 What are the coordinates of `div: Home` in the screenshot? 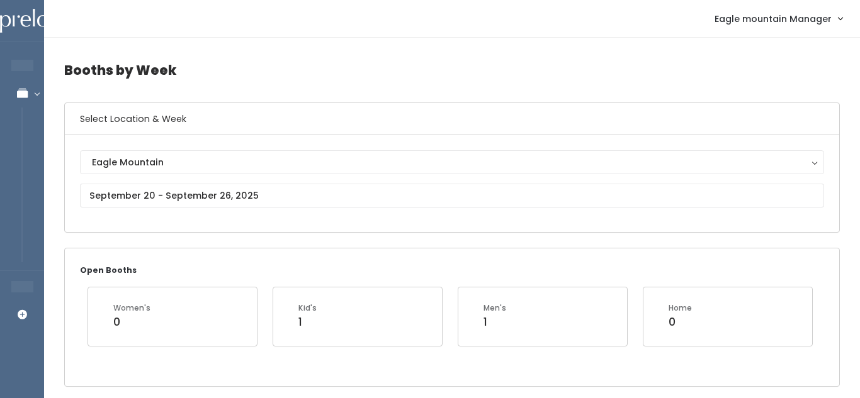 It's located at (680, 308).